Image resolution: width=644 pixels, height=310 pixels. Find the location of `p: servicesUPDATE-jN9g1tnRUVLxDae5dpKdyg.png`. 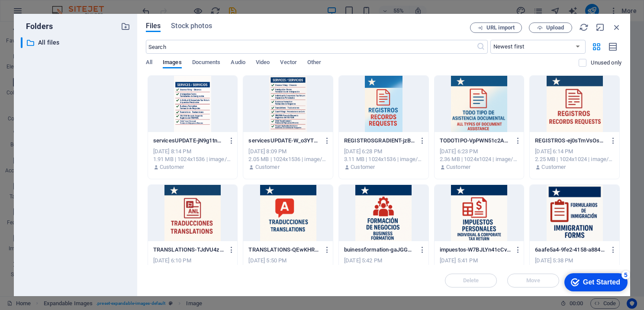

p: servicesUPDATE-jN9g1tnRUVLxDae5dpKdyg.png is located at coordinates (189, 141).